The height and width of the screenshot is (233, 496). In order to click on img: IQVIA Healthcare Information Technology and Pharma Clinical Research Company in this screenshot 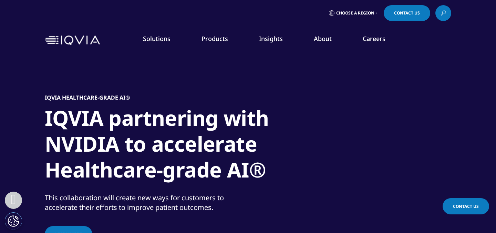, I will do `click(72, 40)`.